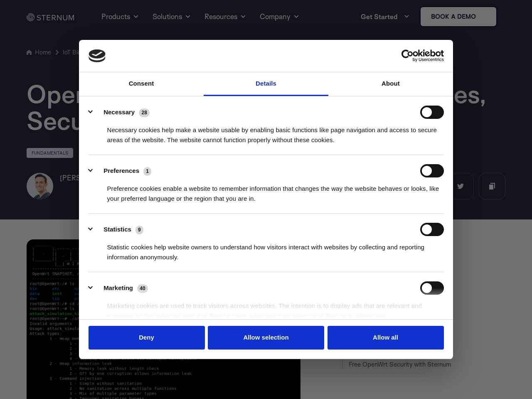 This screenshot has width=532, height=399. Describe the element at coordinates (119, 112) in the screenshot. I see `label: Necessary` at that location.